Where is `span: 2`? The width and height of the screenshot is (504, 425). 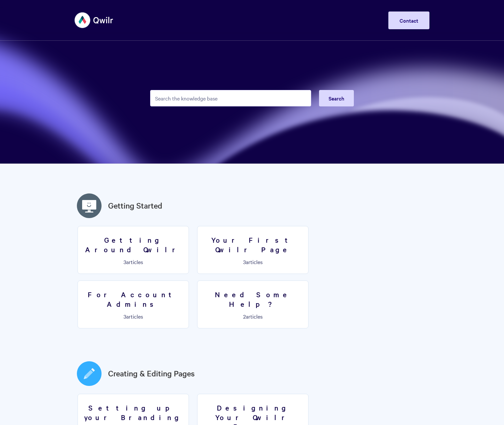 span: 2 is located at coordinates (245, 316).